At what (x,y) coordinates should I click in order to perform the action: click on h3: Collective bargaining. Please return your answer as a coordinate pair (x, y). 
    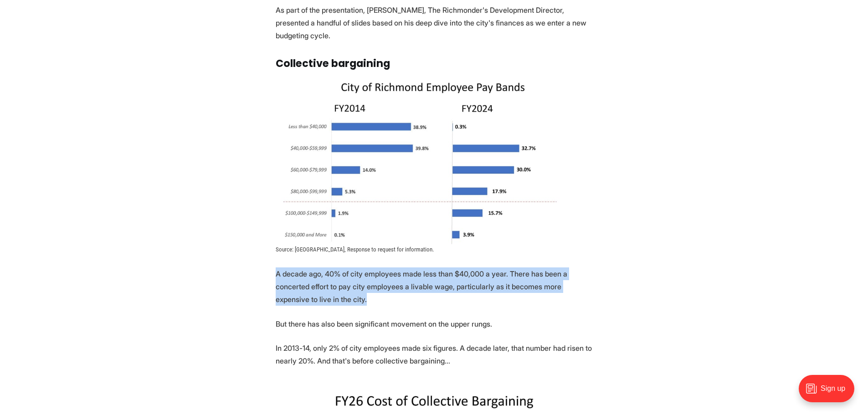
    Looking at the image, I should click on (434, 64).